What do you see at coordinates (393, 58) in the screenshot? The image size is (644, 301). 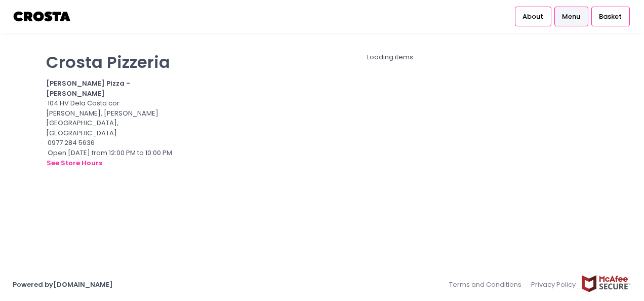 I see `div: Loading items...` at bounding box center [393, 58].